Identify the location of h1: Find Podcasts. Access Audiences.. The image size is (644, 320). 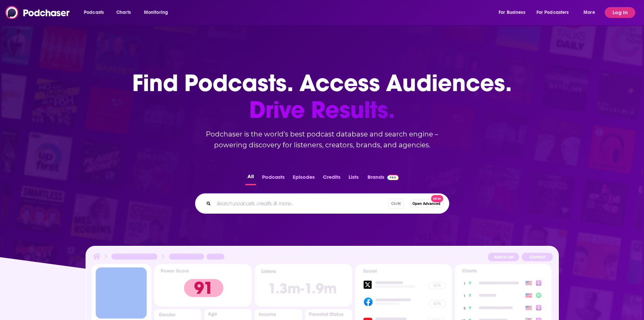
(322, 97).